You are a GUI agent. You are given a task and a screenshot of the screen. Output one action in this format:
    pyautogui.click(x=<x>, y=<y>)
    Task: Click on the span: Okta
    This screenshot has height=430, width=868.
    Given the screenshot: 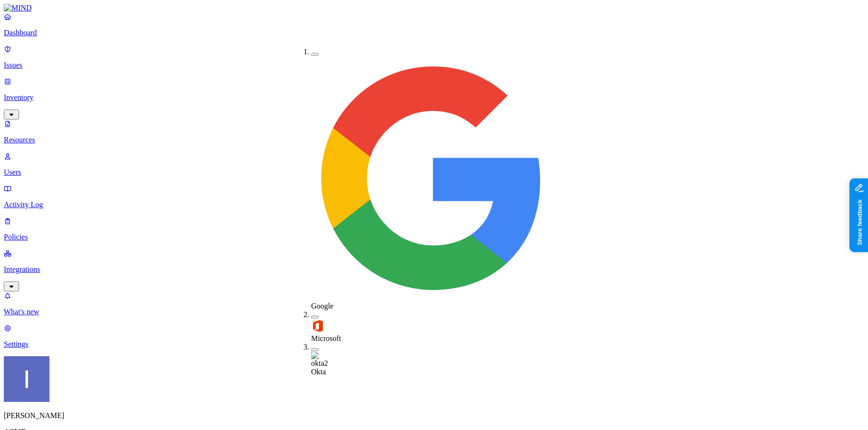 What is the action you would take?
    pyautogui.click(x=318, y=371)
    